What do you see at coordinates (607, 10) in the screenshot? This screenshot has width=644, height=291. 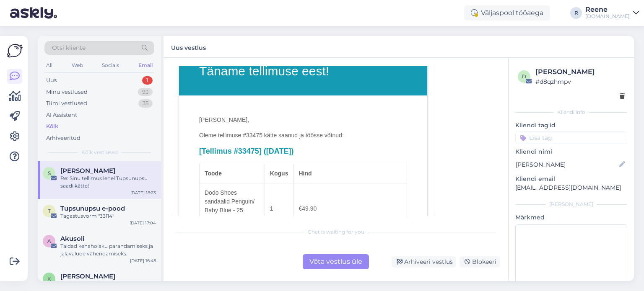 I see `div: Reene` at bounding box center [607, 10].